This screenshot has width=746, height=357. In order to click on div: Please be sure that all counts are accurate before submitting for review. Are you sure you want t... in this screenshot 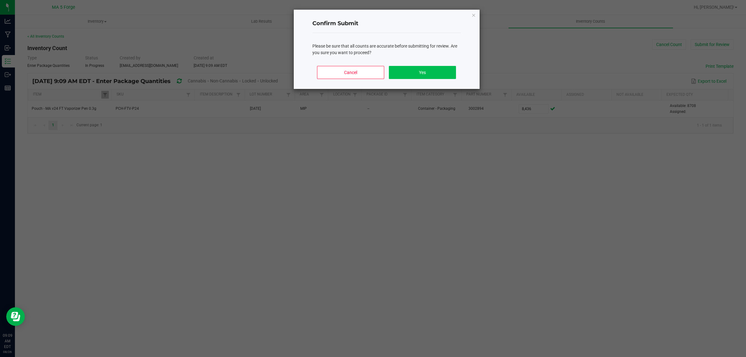, I will do `click(386, 49)`.